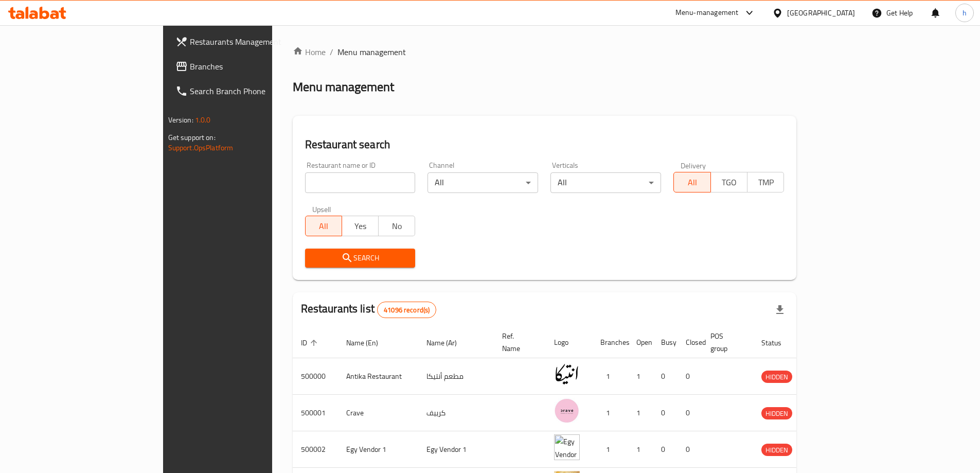  I want to click on a: Restaurants Management, so click(247, 41).